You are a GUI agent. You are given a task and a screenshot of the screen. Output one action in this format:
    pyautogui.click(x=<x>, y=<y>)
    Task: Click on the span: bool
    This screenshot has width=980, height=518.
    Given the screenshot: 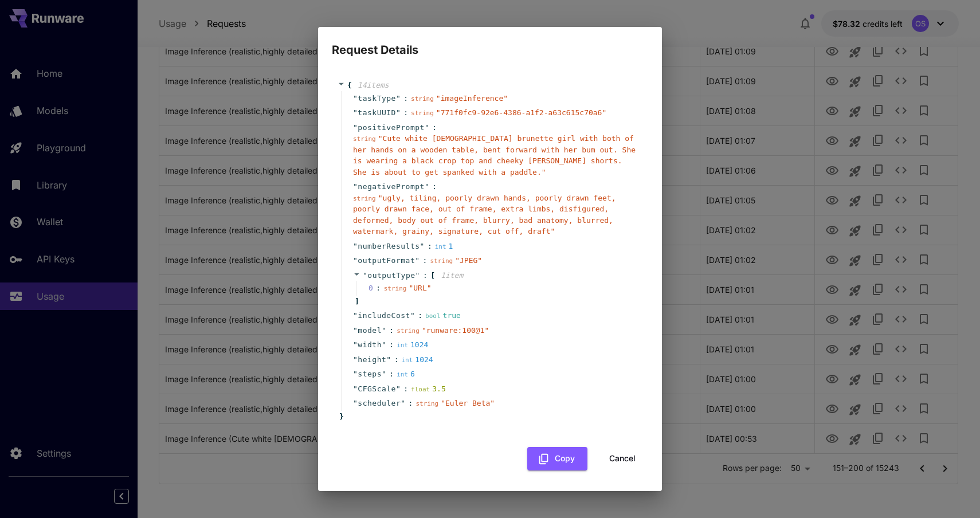 What is the action you would take?
    pyautogui.click(x=433, y=316)
    